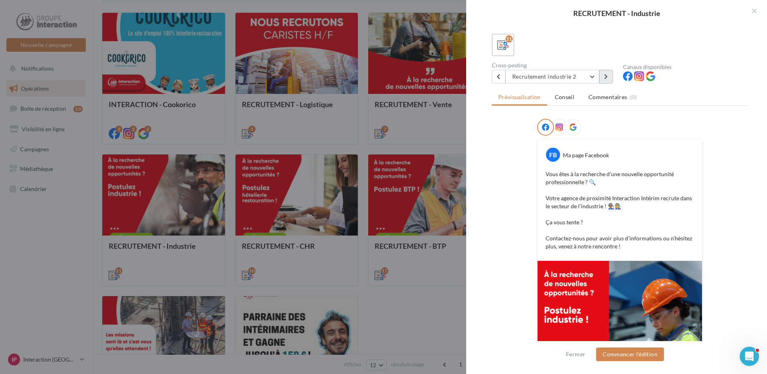 This screenshot has width=767, height=374. Describe the element at coordinates (576, 354) in the screenshot. I see `button: Fermer` at that location.